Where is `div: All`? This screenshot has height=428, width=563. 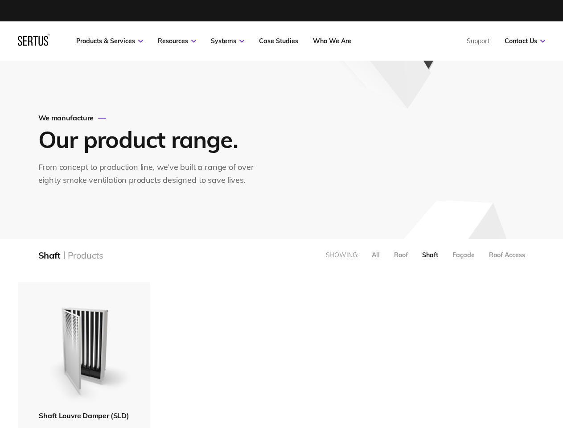 div: All is located at coordinates (376, 255).